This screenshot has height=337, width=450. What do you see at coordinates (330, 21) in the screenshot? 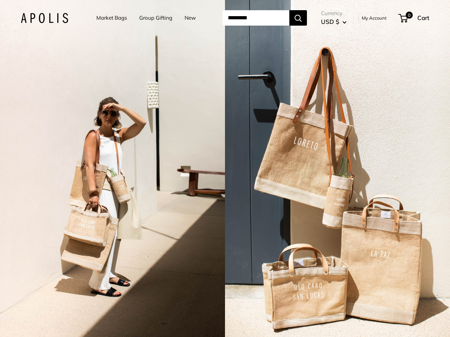
I see `span: USD $` at bounding box center [330, 21].